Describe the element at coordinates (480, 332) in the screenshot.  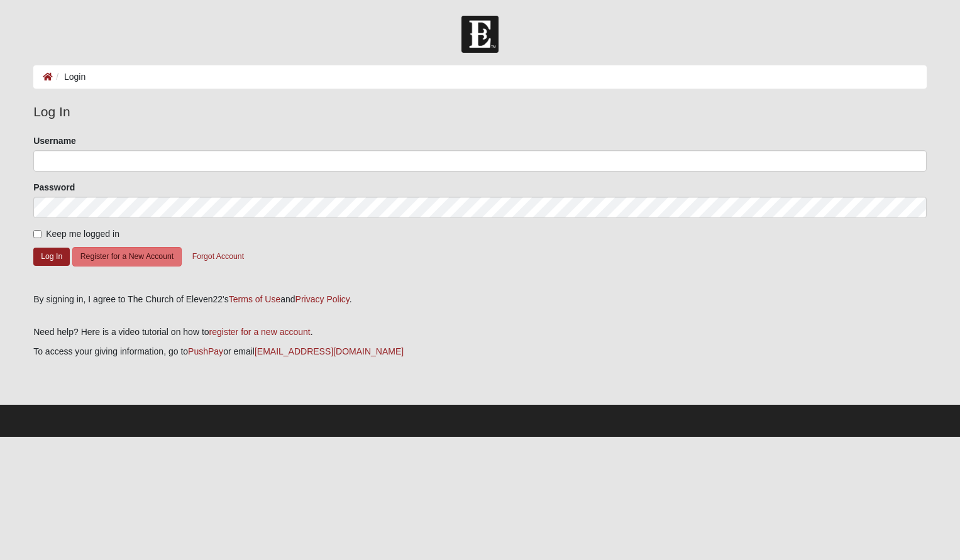
I see `p: Need help? Here is a video tutorial on how to .` at that location.